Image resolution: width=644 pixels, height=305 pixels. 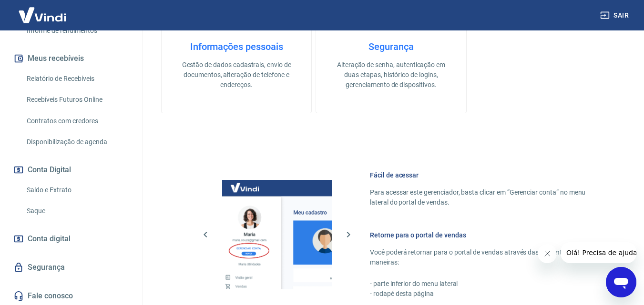 I want to click on button: Meus recebíveis, so click(x=71, y=59).